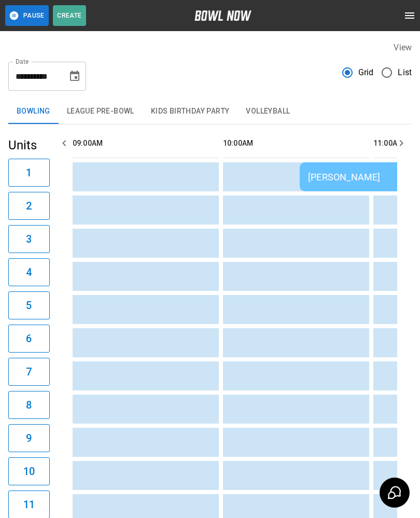  What do you see at coordinates (268, 112) in the screenshot?
I see `button: Volleyball` at bounding box center [268, 112].